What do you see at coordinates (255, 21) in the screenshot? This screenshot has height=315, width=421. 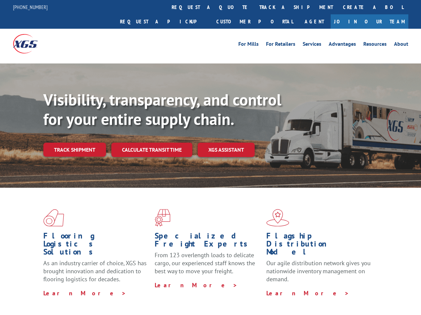 I see `a: Customer Portal` at bounding box center [255, 21].